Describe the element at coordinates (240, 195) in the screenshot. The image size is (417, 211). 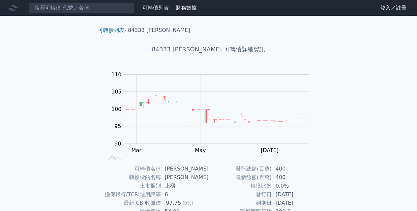
I see `td: 發行日` at that location.